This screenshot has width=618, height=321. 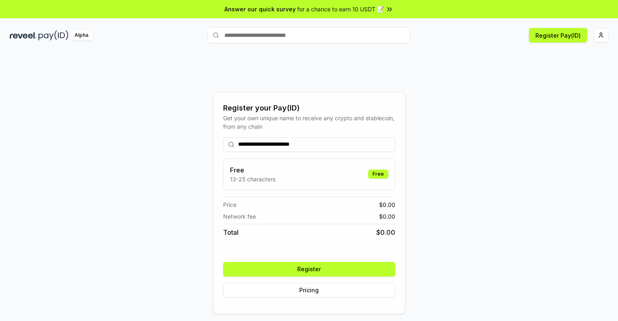 What do you see at coordinates (231, 233) in the screenshot?
I see `span: Total` at bounding box center [231, 233].